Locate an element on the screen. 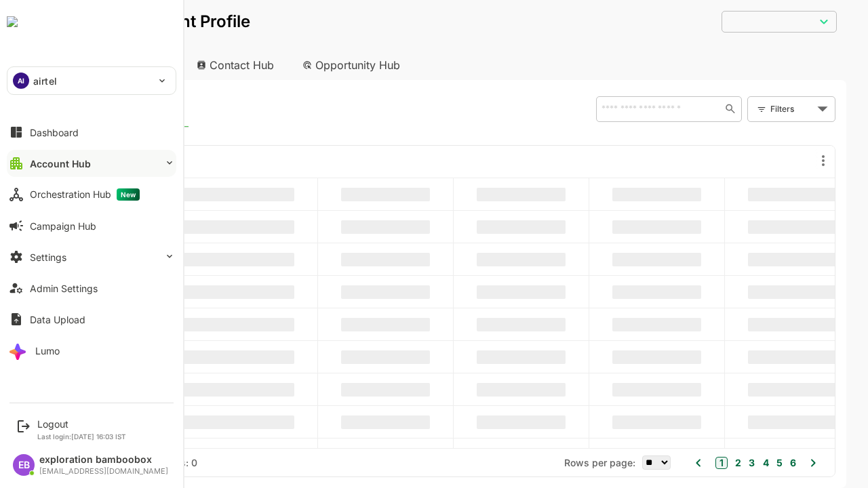 The width and height of the screenshot is (868, 488). button: 2 is located at coordinates (689, 463).